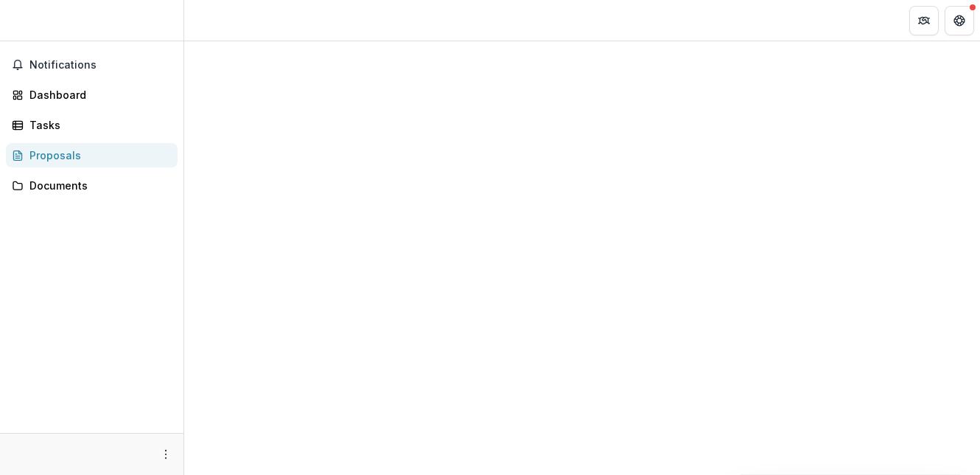 The image size is (980, 475). Describe the element at coordinates (924, 20) in the screenshot. I see `button: Partners` at that location.